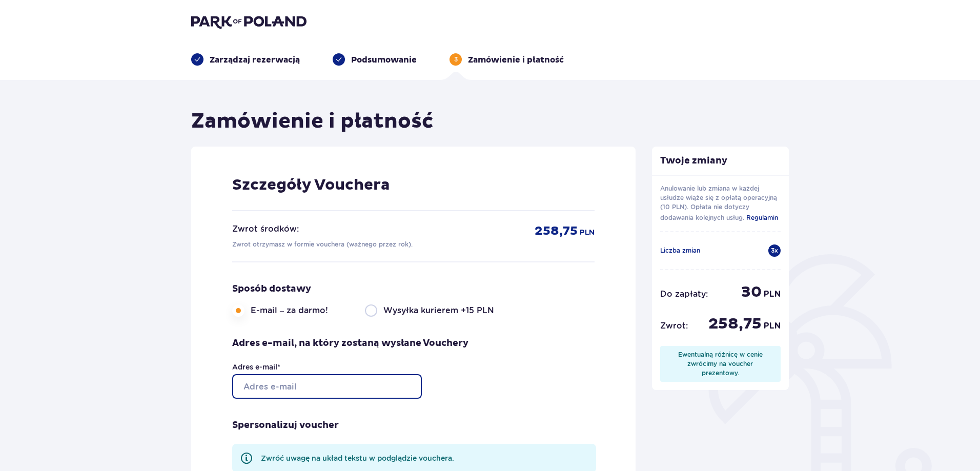 The image size is (980, 471). What do you see at coordinates (311, 185) in the screenshot?
I see `p: Szczegóły Vouchera` at bounding box center [311, 185].